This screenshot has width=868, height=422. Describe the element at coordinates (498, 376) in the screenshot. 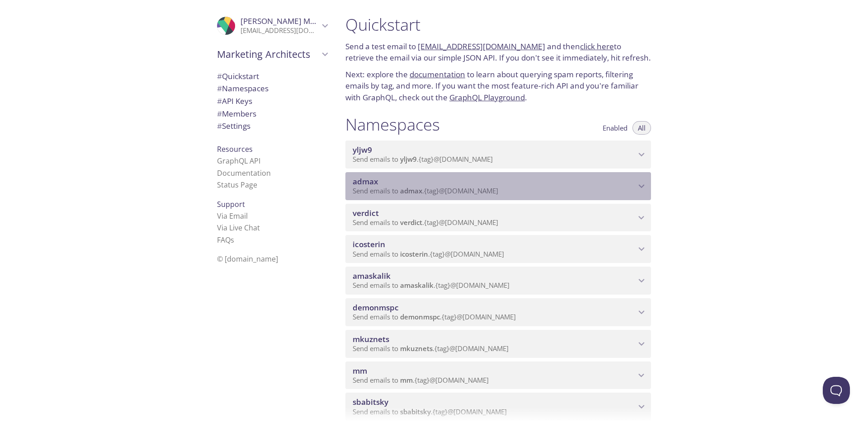

I see `div: mm namespace` at that location.